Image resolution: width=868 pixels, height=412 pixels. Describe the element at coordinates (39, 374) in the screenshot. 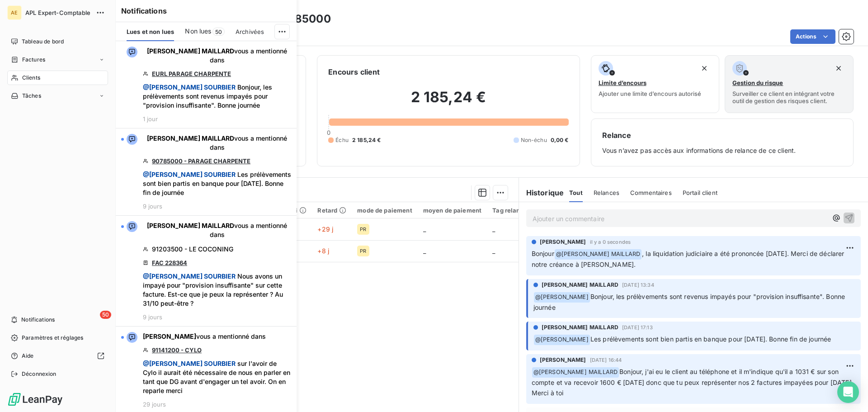

I see `span: Déconnexion` at that location.